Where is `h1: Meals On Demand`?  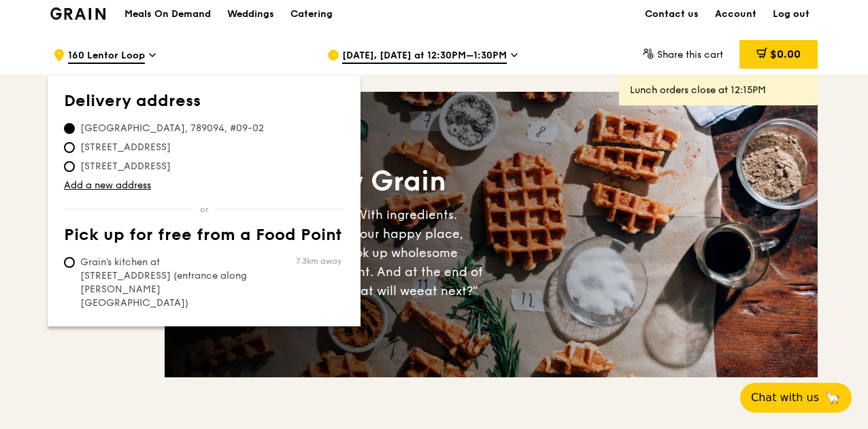 h1: Meals On Demand is located at coordinates (168, 14).